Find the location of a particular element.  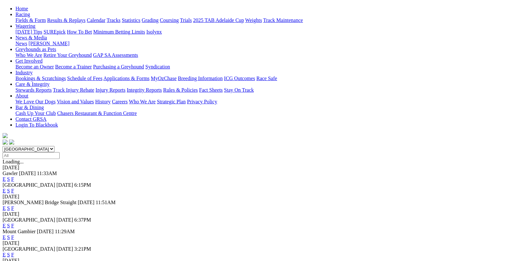

div: Greyhounds as Pets is located at coordinates (266, 55).